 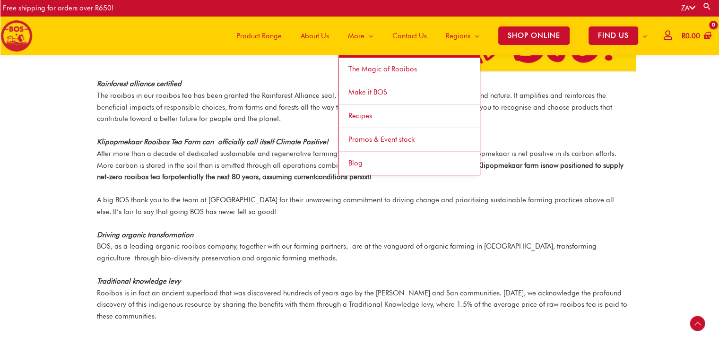 I want to click on p: After more than a decade of dedicated sustainable and regenerative farming practices, we’re proud..., so click(x=362, y=159).